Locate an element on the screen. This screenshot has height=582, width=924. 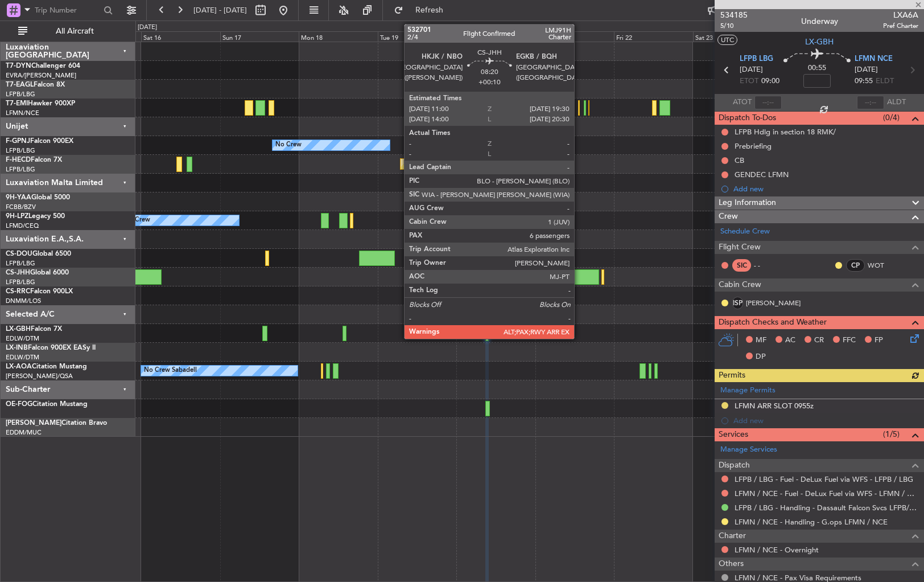
span: (0/4) is located at coordinates (891, 117).